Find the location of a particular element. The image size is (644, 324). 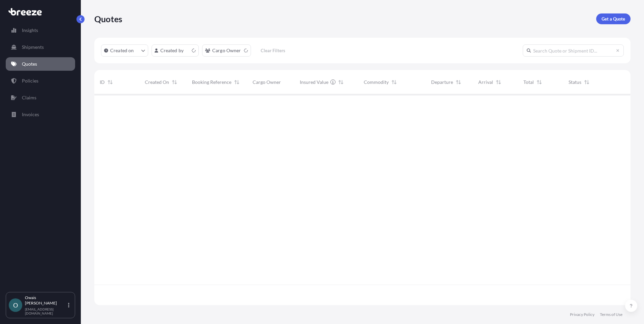

input: Search Quote or Shipment ID... is located at coordinates (573, 51).